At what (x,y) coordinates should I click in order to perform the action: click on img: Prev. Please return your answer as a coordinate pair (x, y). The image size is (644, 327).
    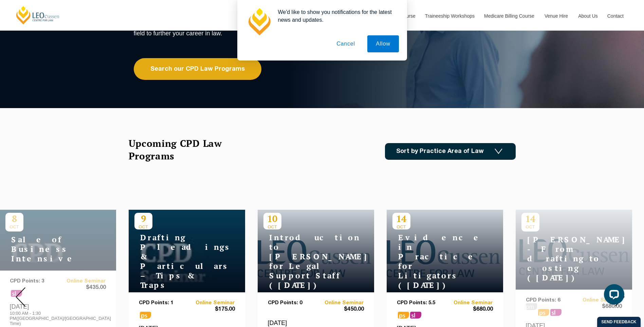
    Looking at the image, I should click on (21, 297).